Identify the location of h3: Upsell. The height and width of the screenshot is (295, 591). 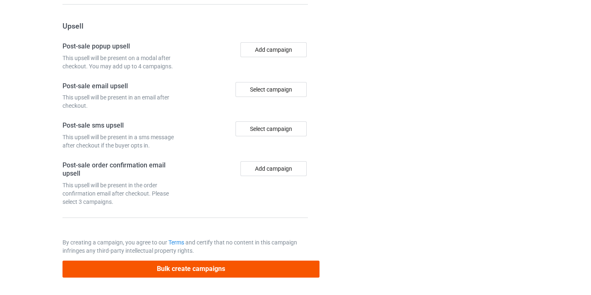
(186, 26).